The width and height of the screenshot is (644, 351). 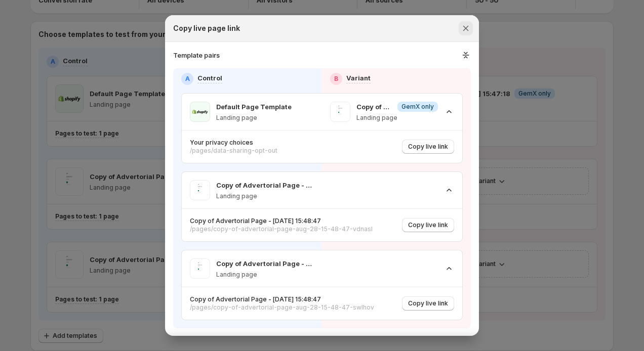 What do you see at coordinates (196, 55) in the screenshot?
I see `h3: Template pairs` at bounding box center [196, 55].